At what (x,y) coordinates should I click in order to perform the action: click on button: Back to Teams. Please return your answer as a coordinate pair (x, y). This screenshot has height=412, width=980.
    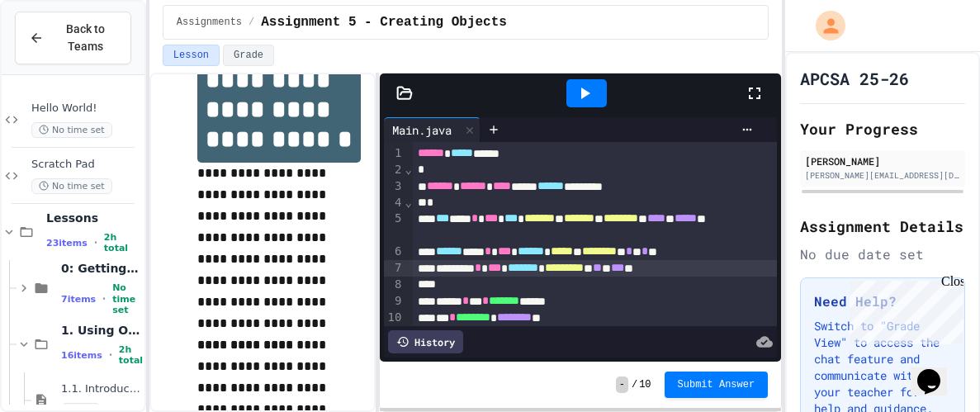
    Looking at the image, I should click on (73, 38).